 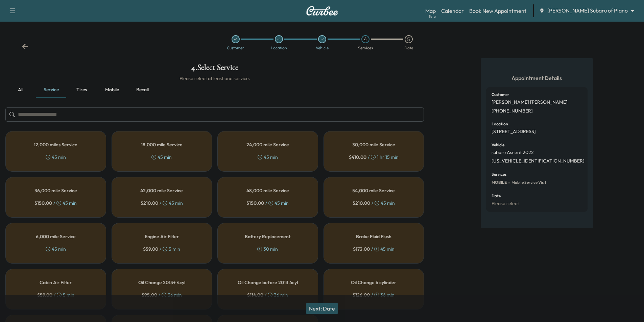 I want to click on span: $ 114.00, so click(x=256, y=295).